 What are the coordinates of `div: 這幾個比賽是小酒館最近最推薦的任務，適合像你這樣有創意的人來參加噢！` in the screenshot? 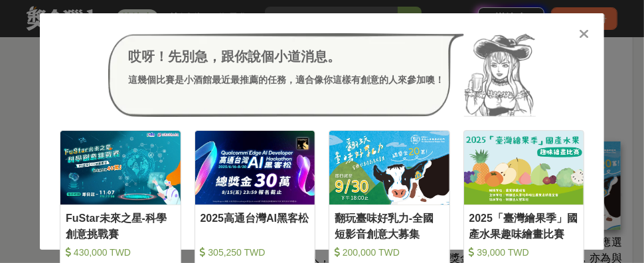 It's located at (286, 80).